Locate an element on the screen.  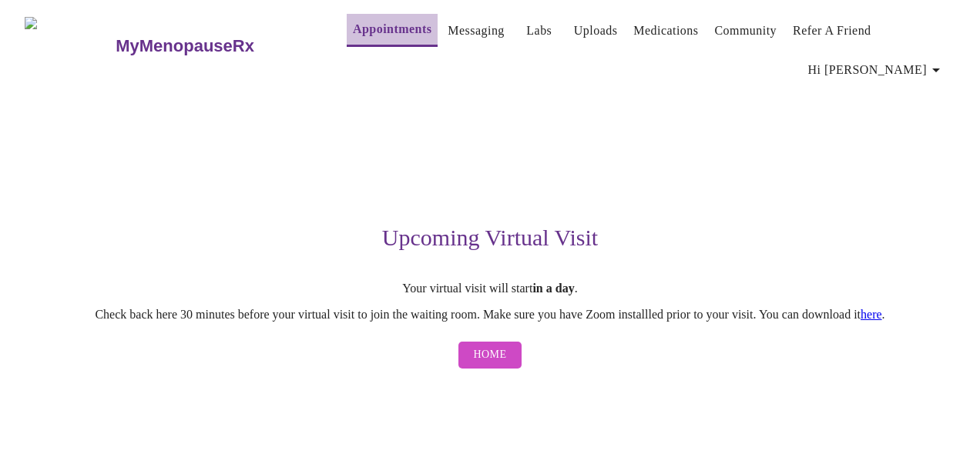
button: Medications is located at coordinates (666, 31).